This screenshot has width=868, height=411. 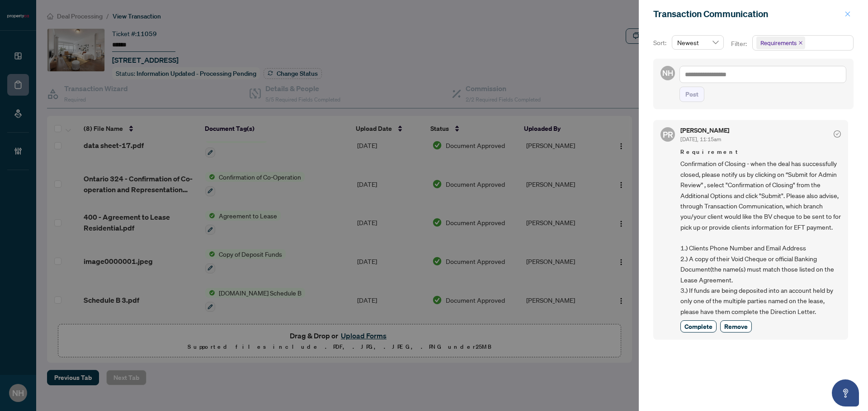 I want to click on span: Newest, so click(x=698, y=42).